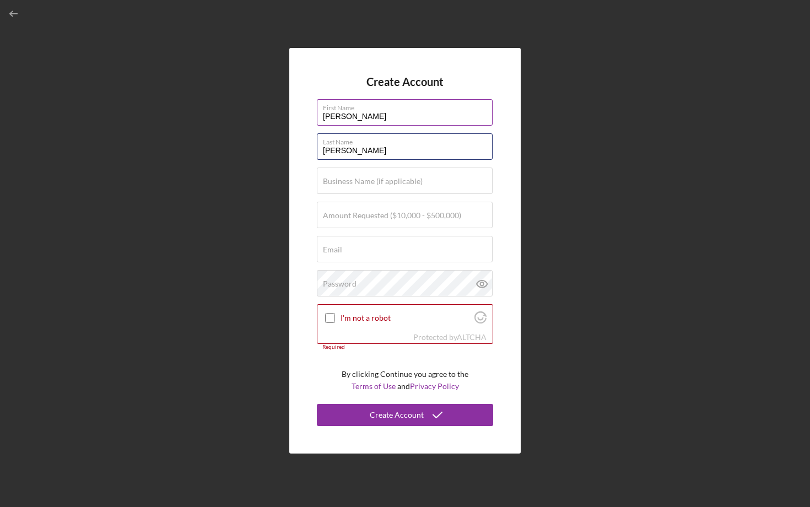 The height and width of the screenshot is (507, 810). I want to click on label: I'm not a robot, so click(405, 318).